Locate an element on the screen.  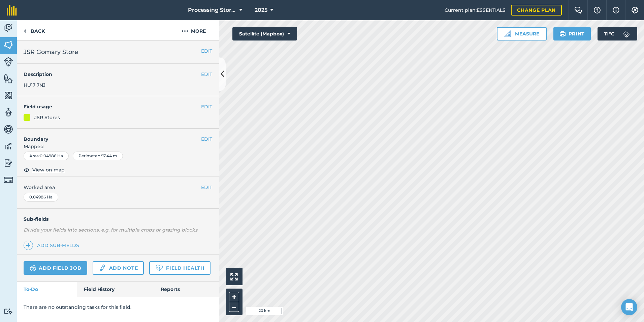
h4: Description is located at coordinates (118, 74).